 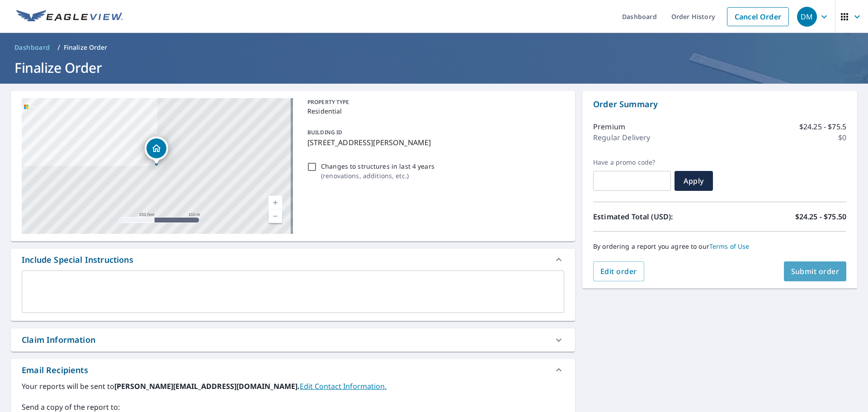 What do you see at coordinates (758, 17) in the screenshot?
I see `a: Cancel Order` at bounding box center [758, 17].